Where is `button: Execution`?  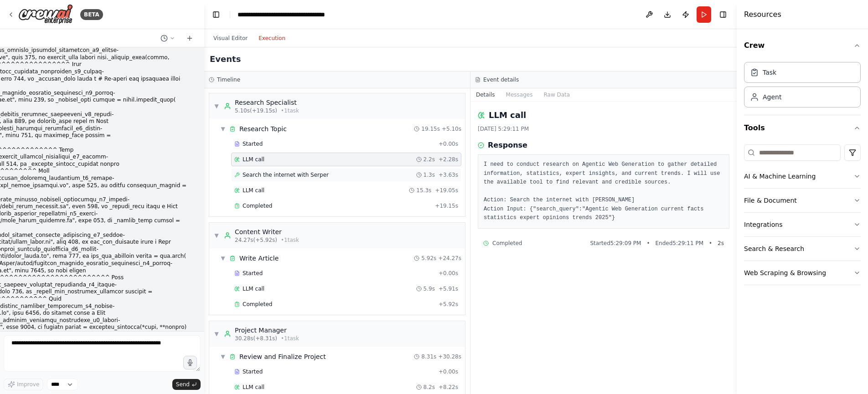
button: Execution is located at coordinates (272, 38).